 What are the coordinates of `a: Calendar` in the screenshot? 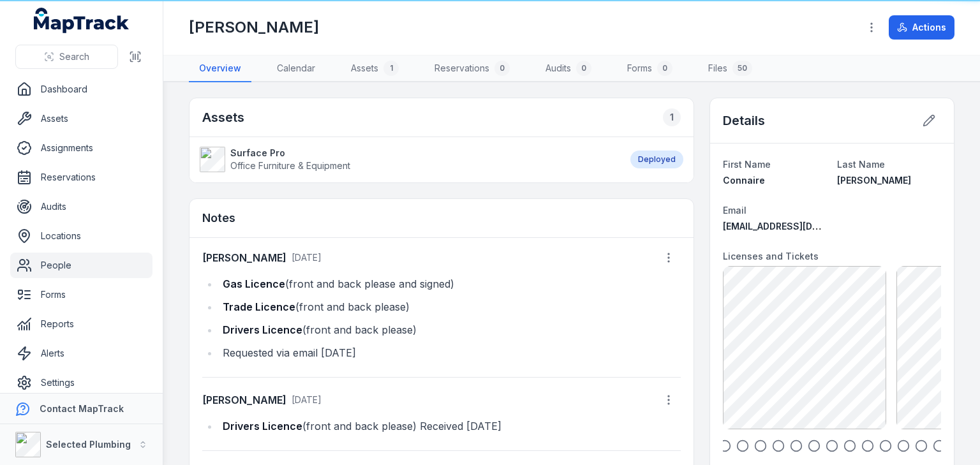 It's located at (296, 69).